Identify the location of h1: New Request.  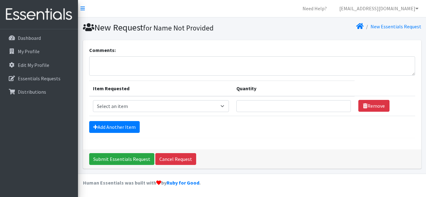
(166, 27).